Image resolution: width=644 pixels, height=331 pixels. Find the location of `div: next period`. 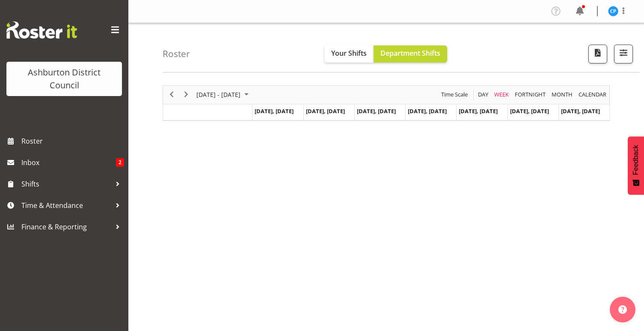

div: next period is located at coordinates (186, 95).